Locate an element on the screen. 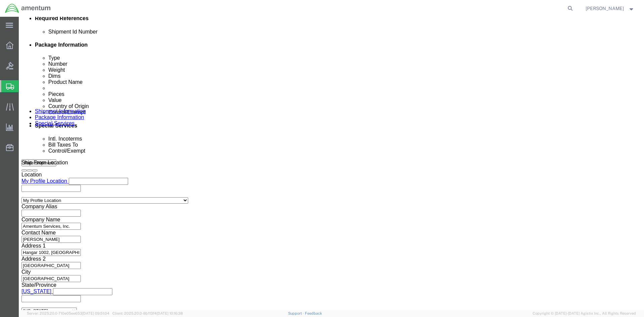 The width and height of the screenshot is (644, 317). img: logo is located at coordinates (28, 8).